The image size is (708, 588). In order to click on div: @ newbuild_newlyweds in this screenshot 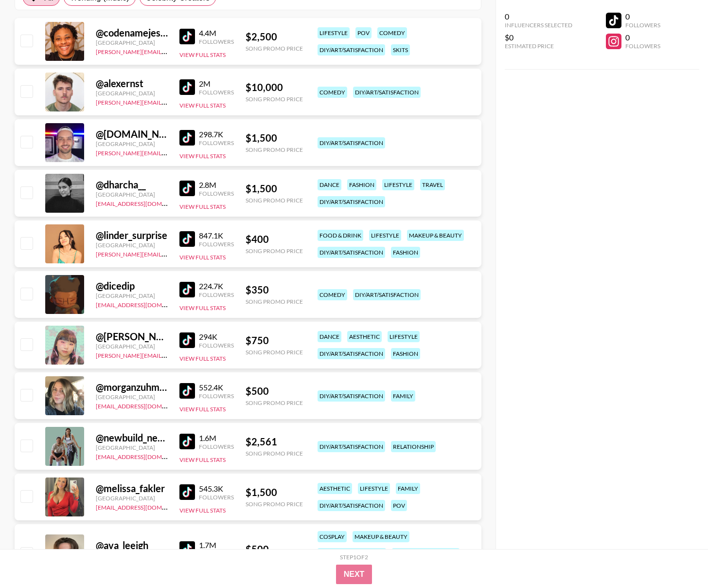, I will do `click(132, 438)`.